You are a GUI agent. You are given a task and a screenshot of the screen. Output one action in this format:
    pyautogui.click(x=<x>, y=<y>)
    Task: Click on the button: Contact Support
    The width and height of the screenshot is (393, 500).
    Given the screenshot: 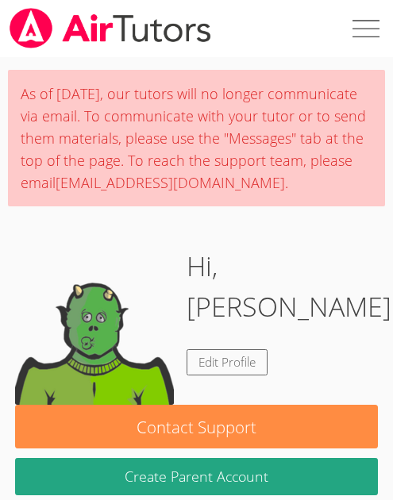 What is the action you would take?
    pyautogui.click(x=196, y=427)
    